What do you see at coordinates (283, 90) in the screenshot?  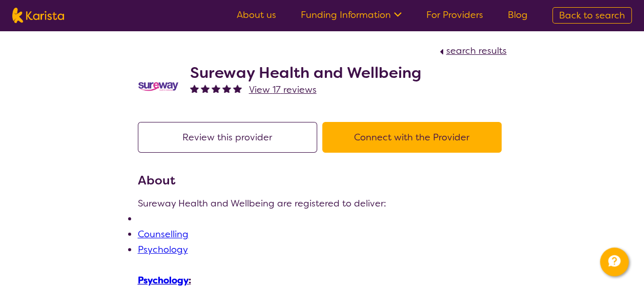 I see `span: View 17 reviews` at bounding box center [283, 90].